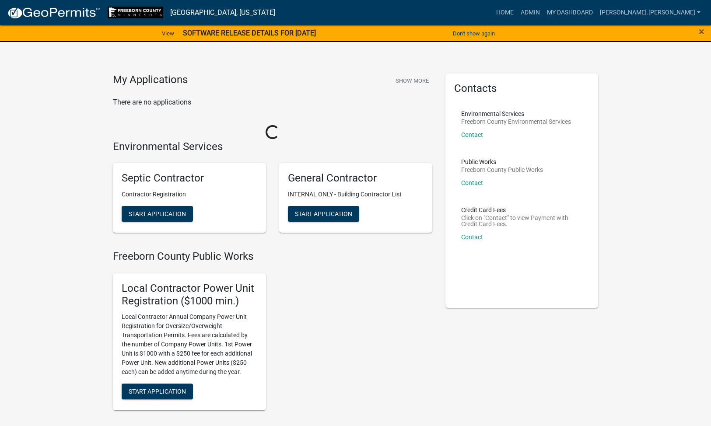 The height and width of the screenshot is (426, 711). I want to click on h5: Contacts, so click(522, 88).